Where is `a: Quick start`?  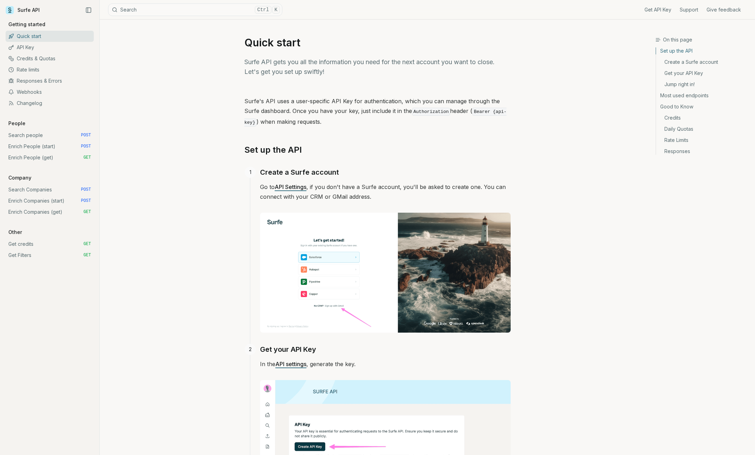 a: Quick start is located at coordinates (50, 36).